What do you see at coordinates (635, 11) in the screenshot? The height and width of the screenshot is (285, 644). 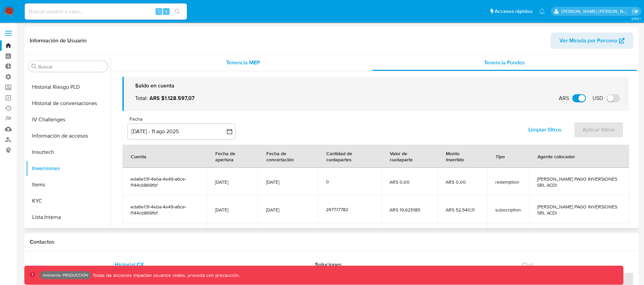 I see `a: Salir` at bounding box center [635, 11].